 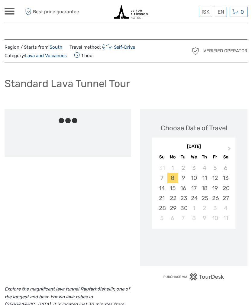 What do you see at coordinates (183, 168) in the screenshot?
I see `div: Not available Tuesday, September 2nd, 2025` at bounding box center [183, 168].